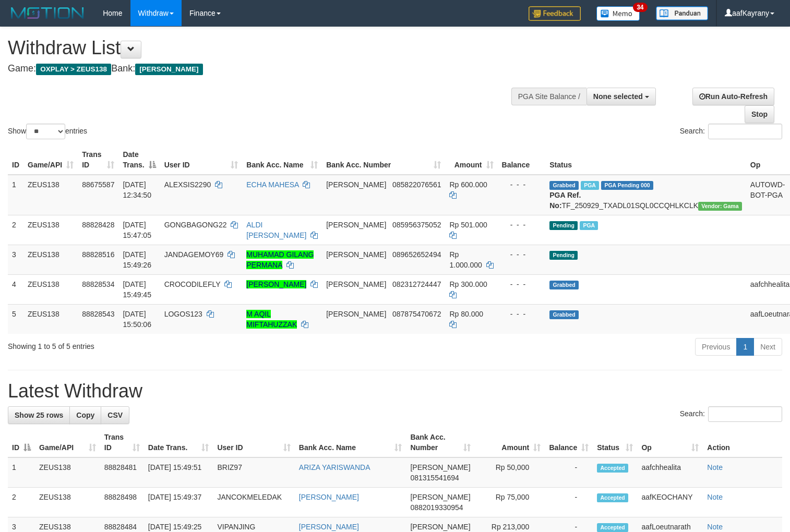  I want to click on td: 88828481, so click(122, 472).